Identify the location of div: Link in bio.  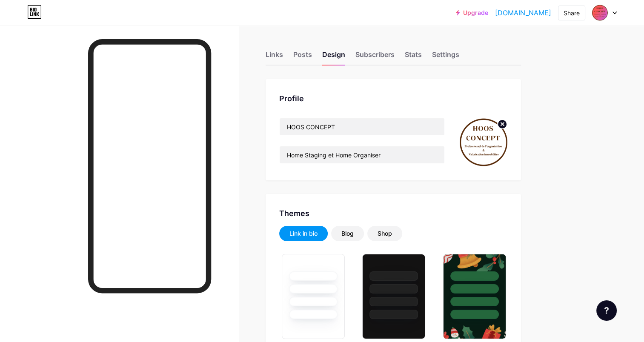
(304, 234).